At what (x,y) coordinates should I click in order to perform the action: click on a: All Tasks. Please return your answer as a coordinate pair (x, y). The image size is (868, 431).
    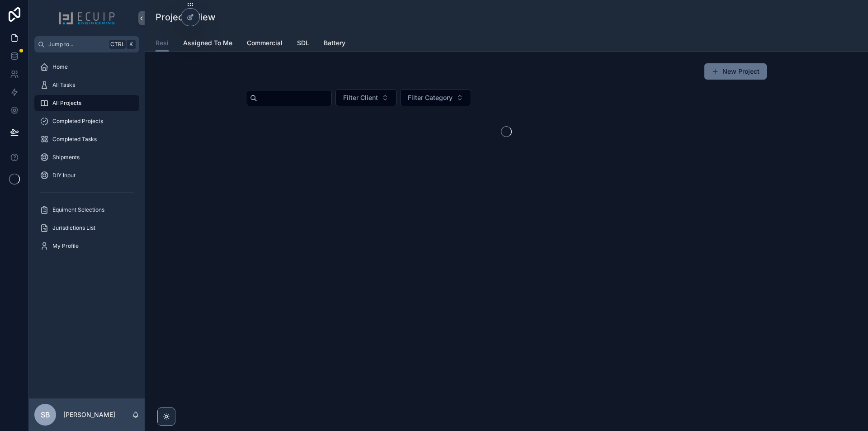
    Looking at the image, I should click on (86, 85).